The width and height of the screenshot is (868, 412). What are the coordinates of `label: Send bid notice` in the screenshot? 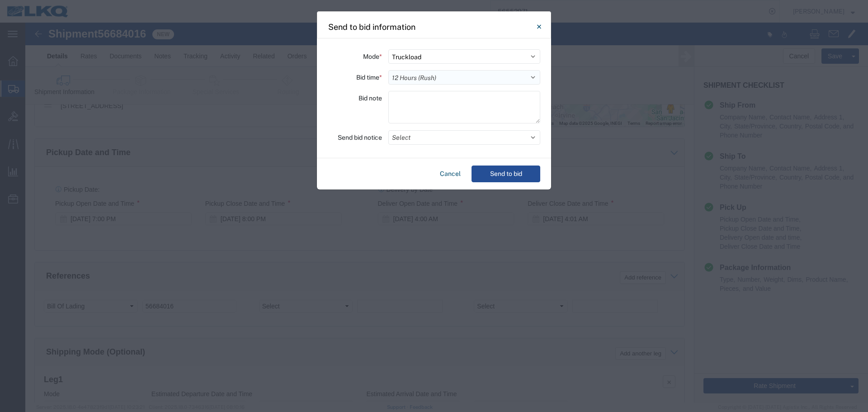 It's located at (359, 137).